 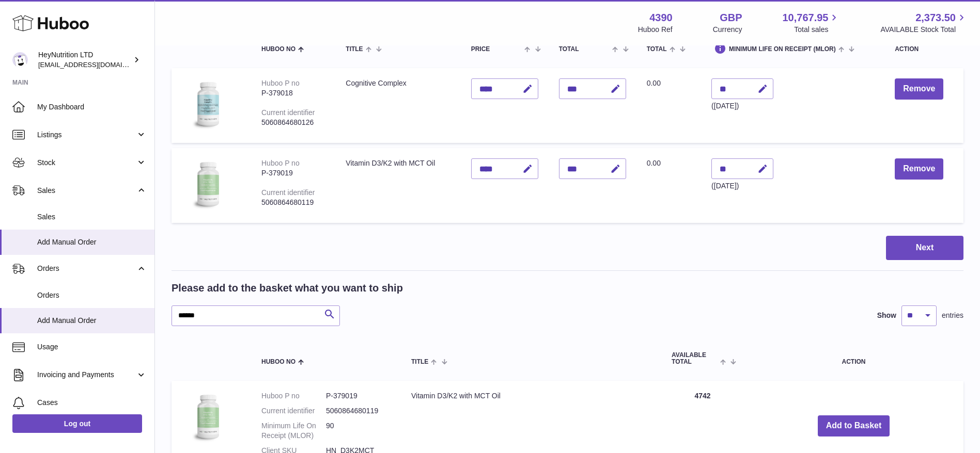 I want to click on button: Next, so click(x=925, y=247).